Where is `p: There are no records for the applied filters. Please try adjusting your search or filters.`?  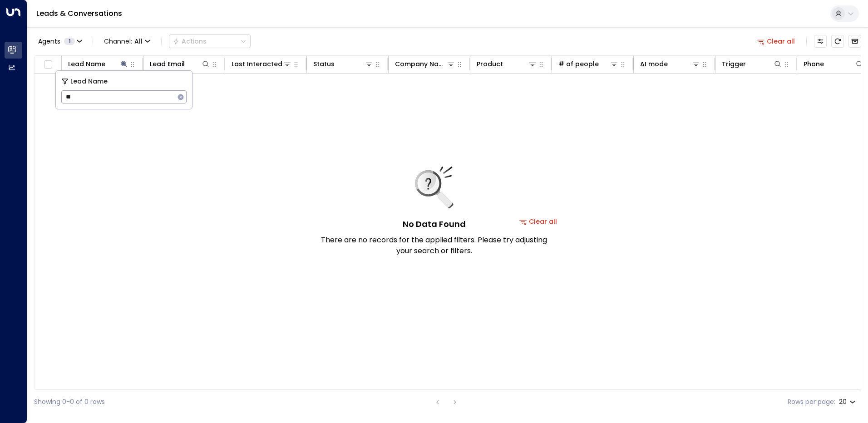
p: There are no records for the applied filters. Please try adjusting your search or filters. is located at coordinates (434, 246).